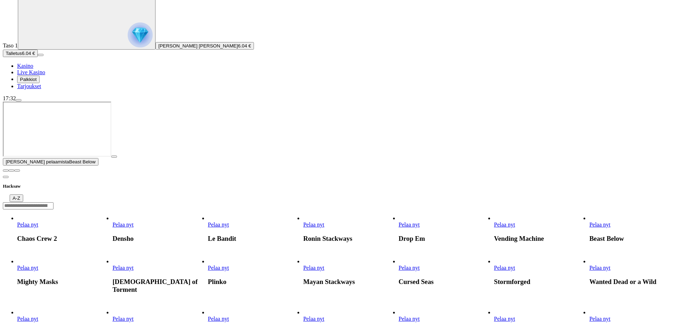 The image size is (683, 325). What do you see at coordinates (27, 318) in the screenshot?
I see `a: Mines` at bounding box center [27, 318].